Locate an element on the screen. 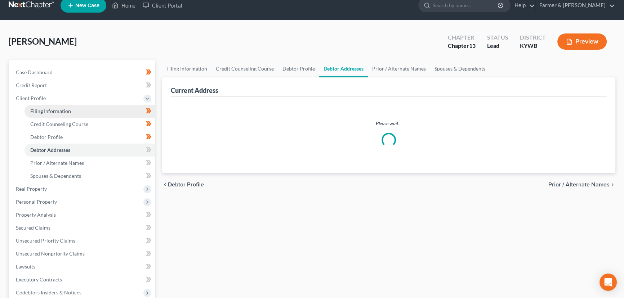 The height and width of the screenshot is (298, 624). button: Preview is located at coordinates (581, 41).